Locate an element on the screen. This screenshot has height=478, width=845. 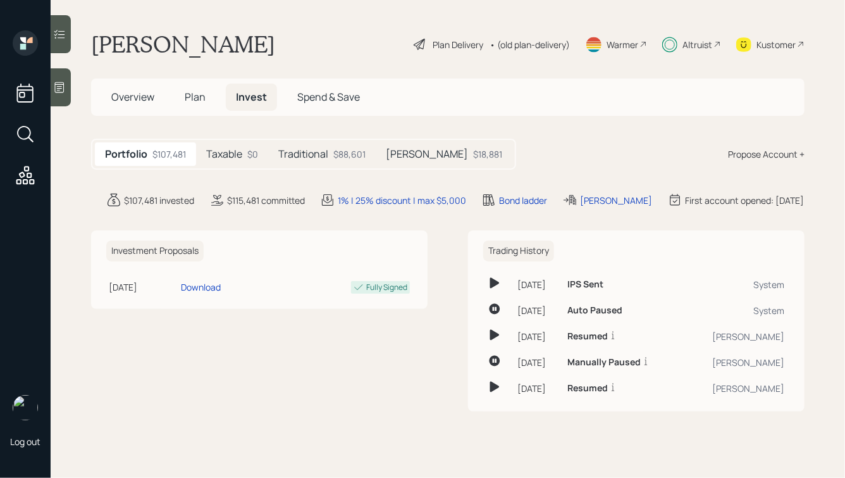
h6: IPS Sent is located at coordinates (585, 284).